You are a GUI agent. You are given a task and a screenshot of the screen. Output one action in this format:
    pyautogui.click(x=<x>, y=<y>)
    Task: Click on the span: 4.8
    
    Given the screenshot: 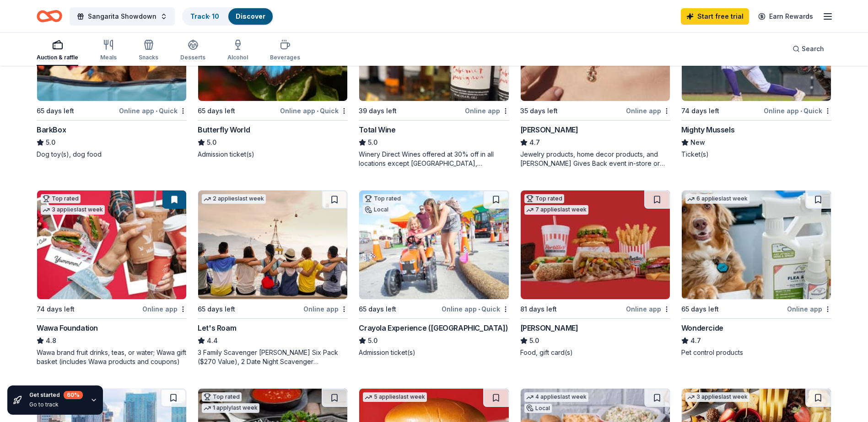 What is the action you would take?
    pyautogui.click(x=51, y=341)
    